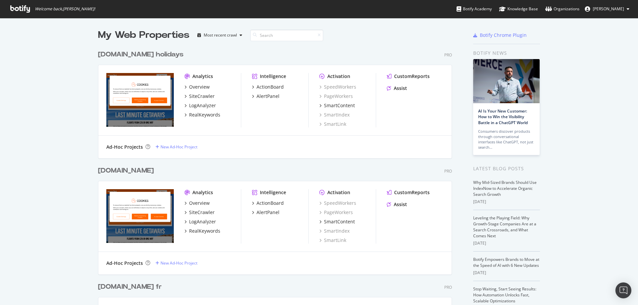 Image resolution: width=638 pixels, height=305 pixels. Describe the element at coordinates (504, 227) in the screenshot. I see `a: Leveling the Playing Field: Why Growth-Stage Companies Are at a Search Crossroads, and What Comes...` at that location.